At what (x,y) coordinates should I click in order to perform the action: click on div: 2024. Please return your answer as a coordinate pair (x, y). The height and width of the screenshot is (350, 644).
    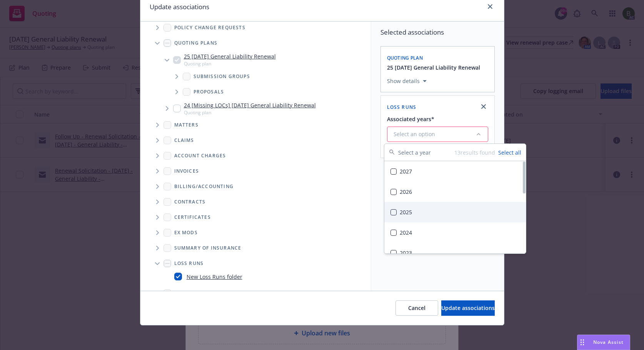
    Looking at the image, I should click on (455, 233).